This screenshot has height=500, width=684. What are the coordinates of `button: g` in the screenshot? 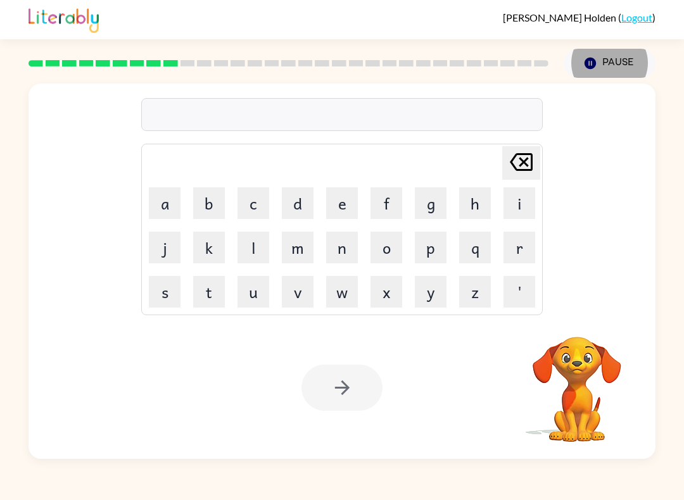 It's located at (431, 203).